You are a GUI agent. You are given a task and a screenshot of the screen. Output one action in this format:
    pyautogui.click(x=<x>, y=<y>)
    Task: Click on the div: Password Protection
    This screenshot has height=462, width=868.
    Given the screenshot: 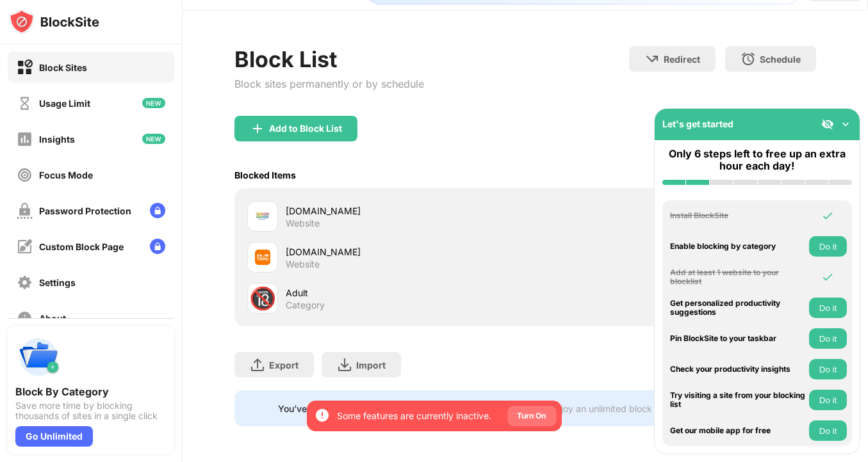 What is the action you would take?
    pyautogui.click(x=85, y=211)
    